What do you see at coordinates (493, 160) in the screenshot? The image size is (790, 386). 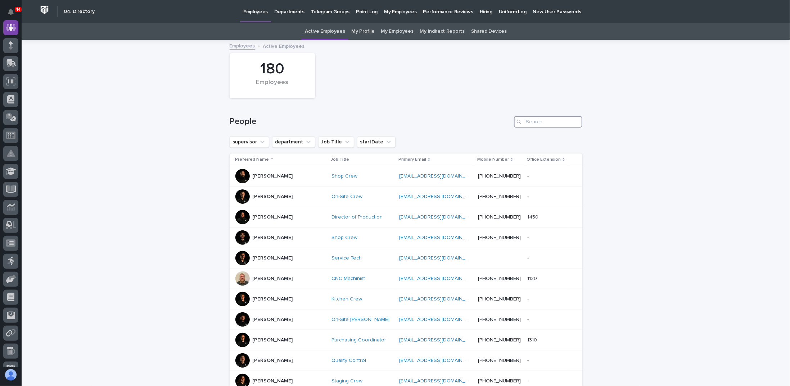 I see `p: Mobile Number` at bounding box center [493, 160].